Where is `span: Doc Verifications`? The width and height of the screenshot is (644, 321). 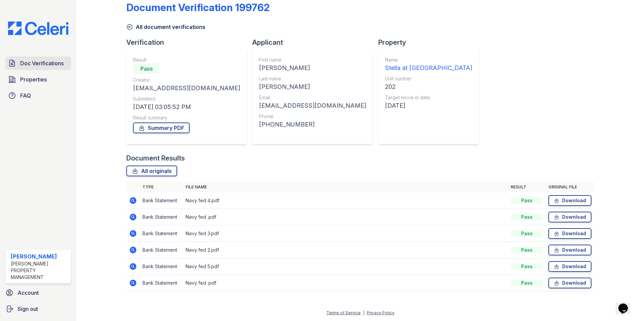
span: Doc Verifications is located at coordinates (42, 63).